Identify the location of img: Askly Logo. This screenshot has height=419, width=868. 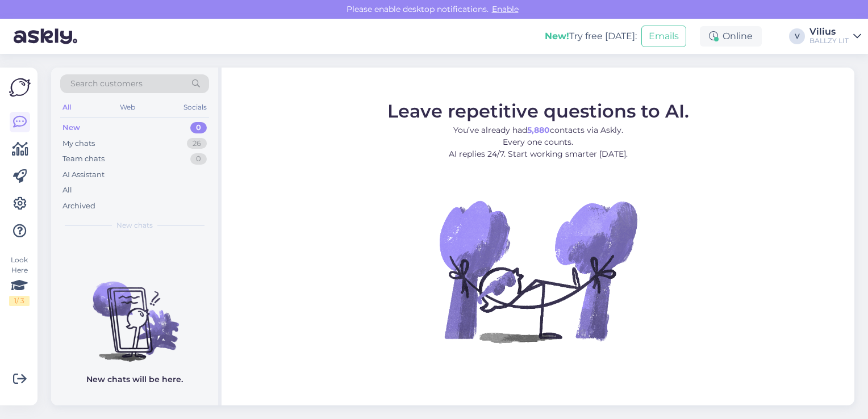
(20, 87).